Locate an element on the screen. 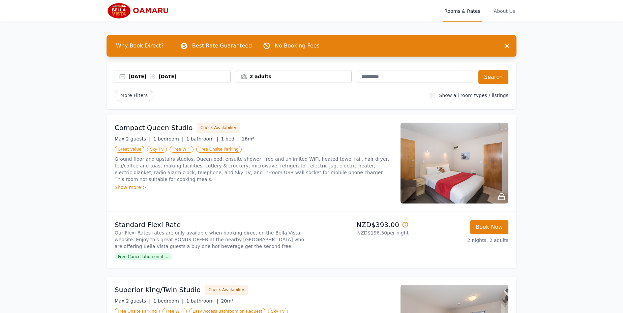  span: Free WiFi is located at coordinates (182, 149).